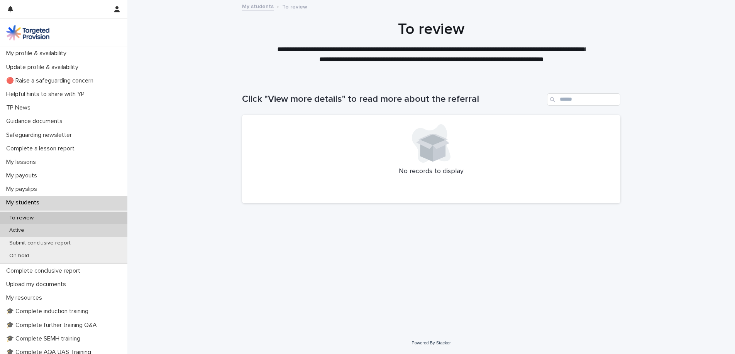  What do you see at coordinates (431, 29) in the screenshot?
I see `h1: To review` at bounding box center [431, 29].